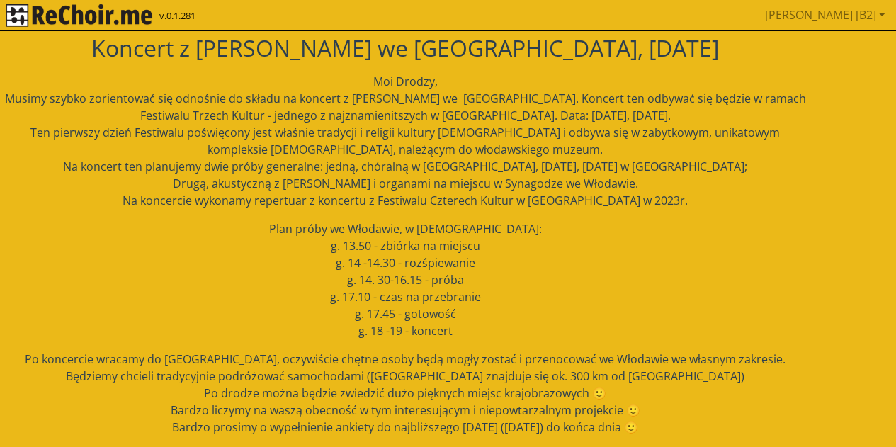 The image size is (896, 447). What do you see at coordinates (177, 16) in the screenshot?
I see `span: v.0.1.281` at bounding box center [177, 16].